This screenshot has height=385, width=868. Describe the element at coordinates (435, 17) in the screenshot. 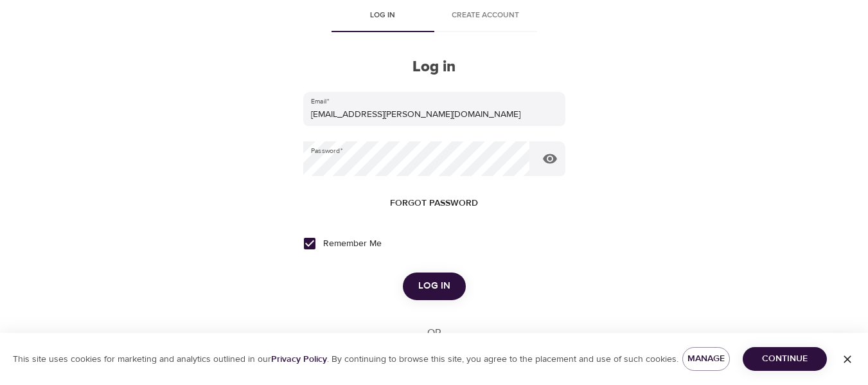

I see `div: disabled tabs example` at that location.